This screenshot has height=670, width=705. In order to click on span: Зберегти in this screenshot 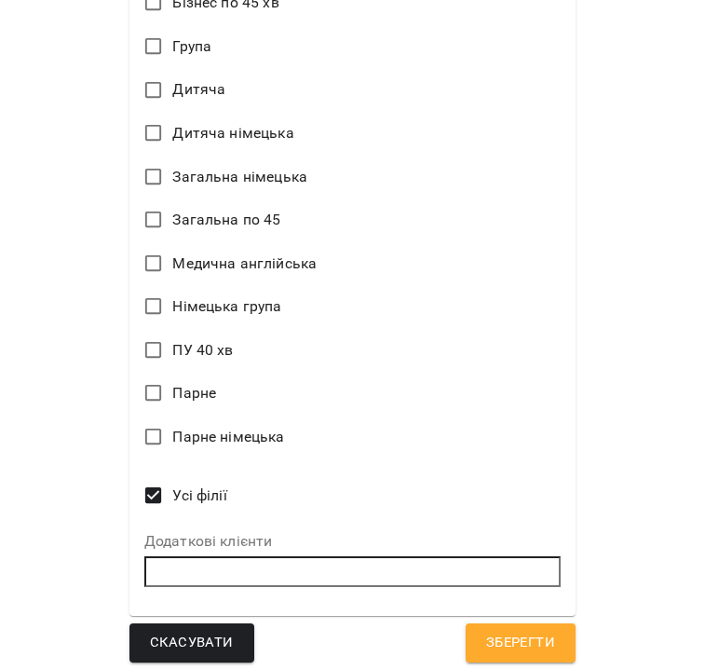, I will do `click(521, 643)`.